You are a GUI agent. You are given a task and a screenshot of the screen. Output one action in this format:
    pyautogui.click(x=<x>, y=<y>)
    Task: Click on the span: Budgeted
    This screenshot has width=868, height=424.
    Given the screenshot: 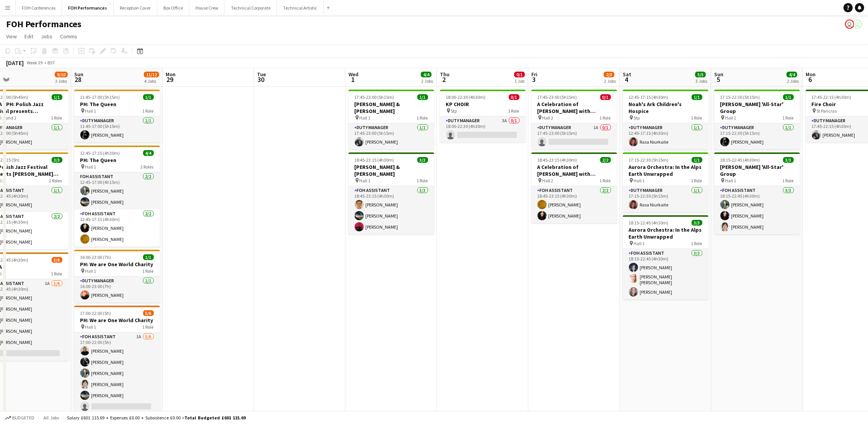 What is the action you would take?
    pyautogui.click(x=23, y=418)
    